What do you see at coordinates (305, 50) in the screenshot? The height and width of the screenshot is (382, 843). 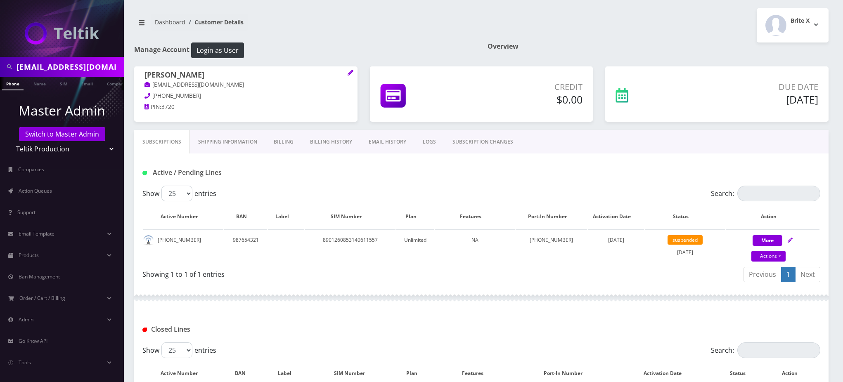 I see `h1: Manage Account` at bounding box center [305, 50].